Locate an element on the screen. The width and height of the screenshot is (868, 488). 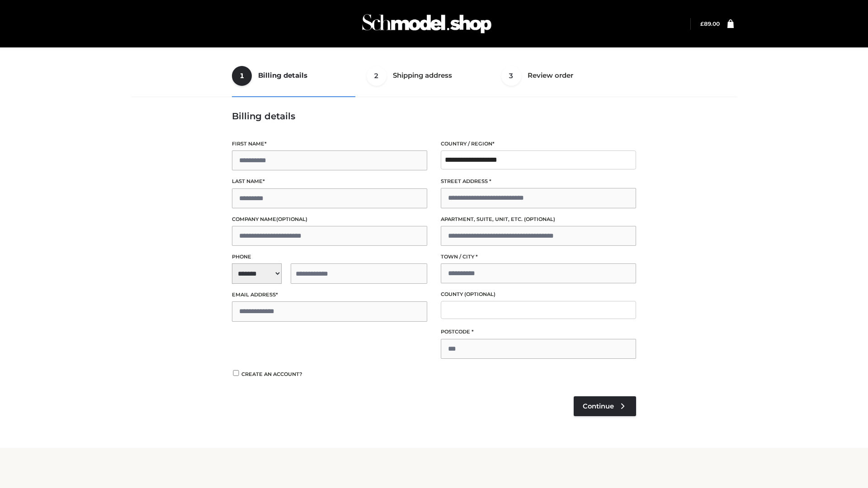
a: Schmodel Admin 964 is located at coordinates (427, 24).